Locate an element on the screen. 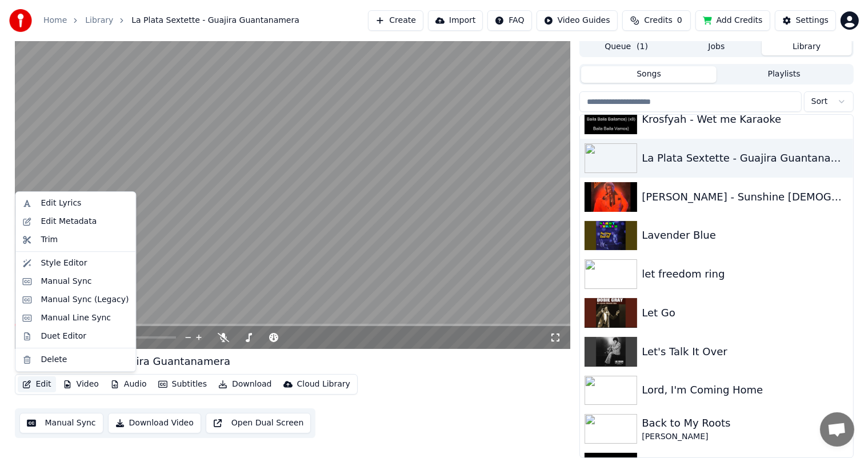 This screenshot has height=458, width=868. div: Back to My Roots is located at coordinates (744, 423).